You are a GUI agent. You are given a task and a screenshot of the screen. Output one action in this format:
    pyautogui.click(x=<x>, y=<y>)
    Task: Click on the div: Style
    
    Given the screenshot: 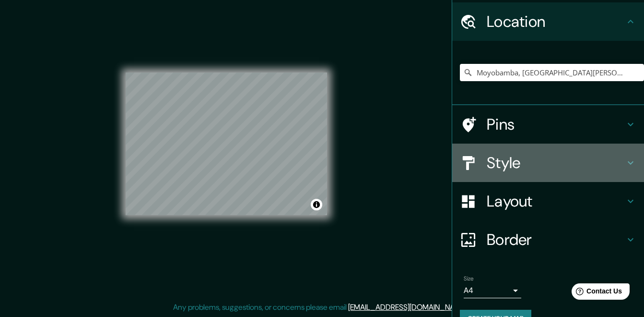 What is the action you would take?
    pyautogui.click(x=548, y=163)
    